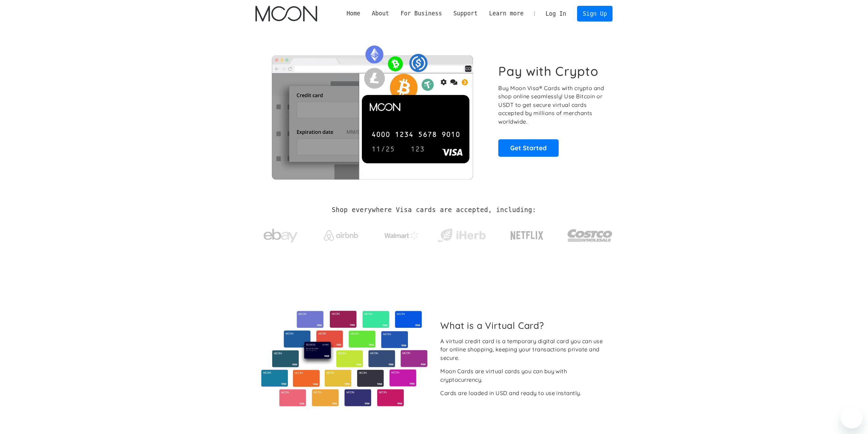 The image size is (868, 434). I want to click on a: Sign Up, so click(595, 14).